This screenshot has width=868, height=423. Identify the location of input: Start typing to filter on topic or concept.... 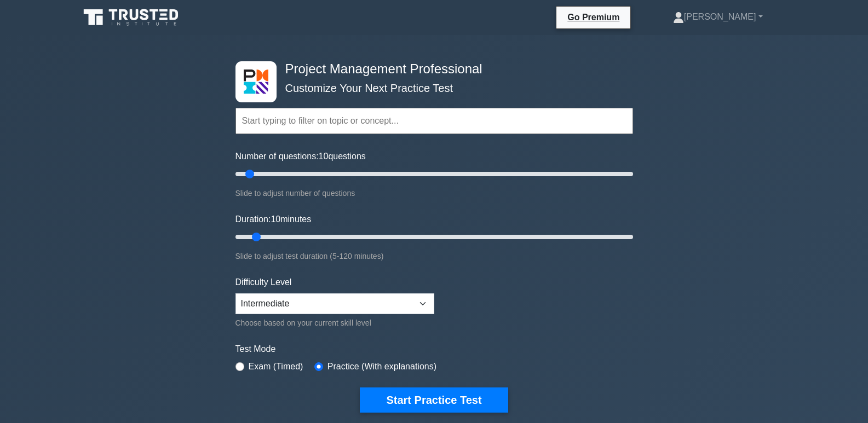
(434, 121).